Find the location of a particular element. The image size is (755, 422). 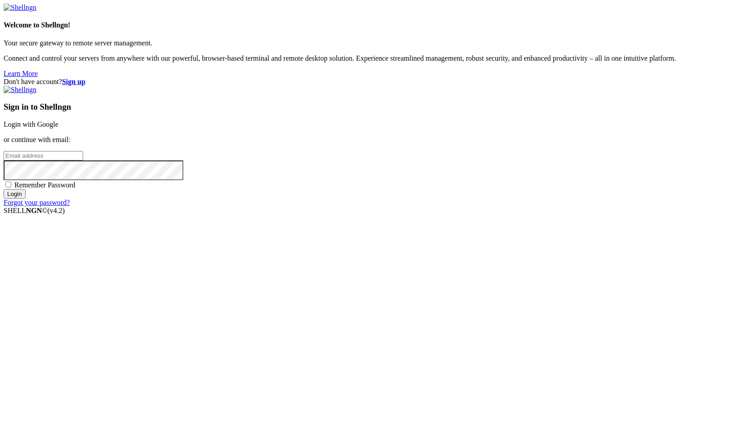

h3: Sign in to Shellngn is located at coordinates (377, 107).